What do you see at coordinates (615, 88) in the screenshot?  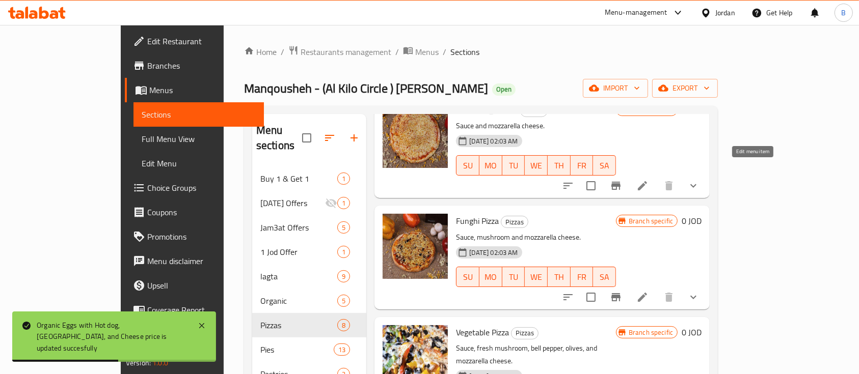 I see `span: import` at bounding box center [615, 88].